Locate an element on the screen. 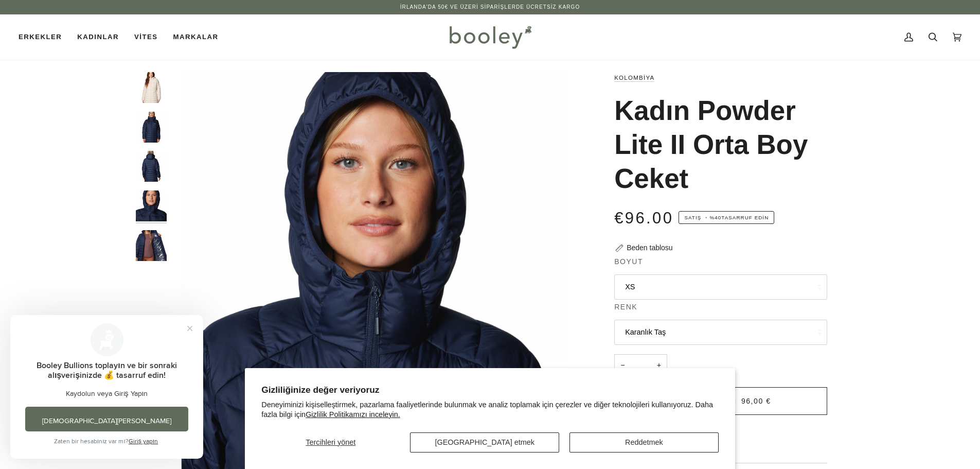 The width and height of the screenshot is (980, 469). font: Zaten bir hesabınız var mı? is located at coordinates (81, 125).